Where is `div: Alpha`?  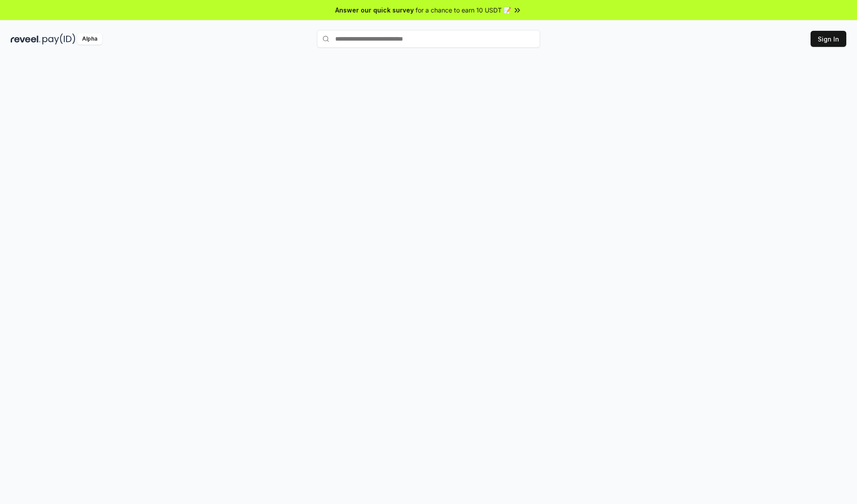
div: Alpha is located at coordinates (90, 39).